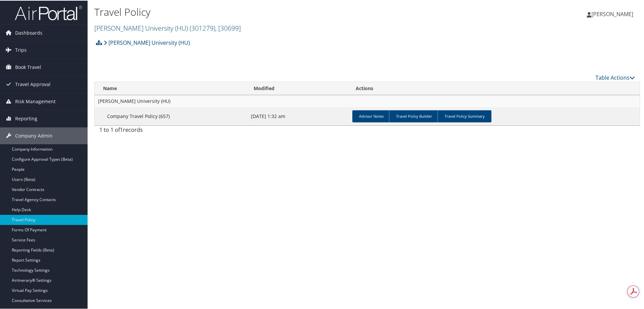 Image resolution: width=644 pixels, height=309 pixels. I want to click on span: Travel Approval, so click(33, 84).